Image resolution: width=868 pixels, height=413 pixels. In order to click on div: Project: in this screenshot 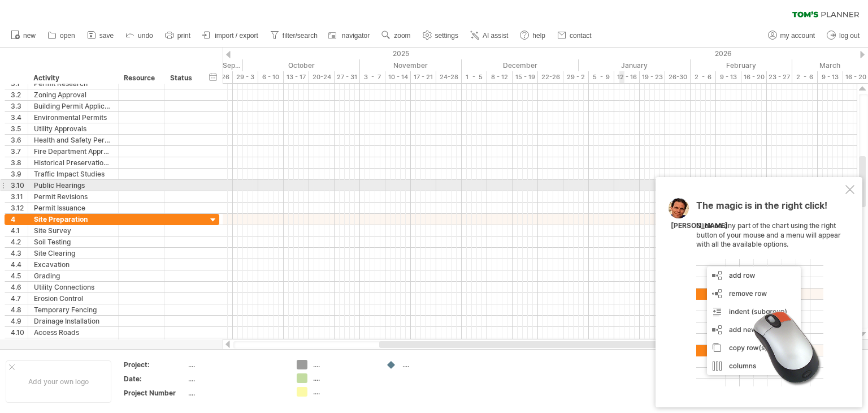, I will do `click(155, 364)`.